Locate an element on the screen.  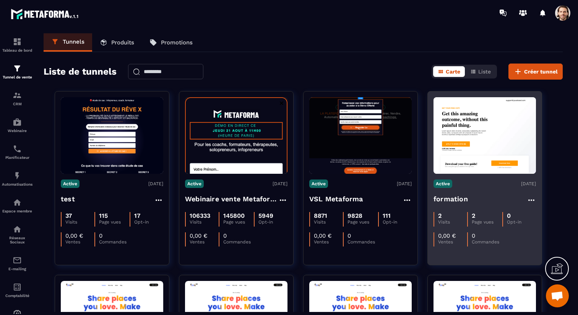
p: CRM is located at coordinates (17, 104).